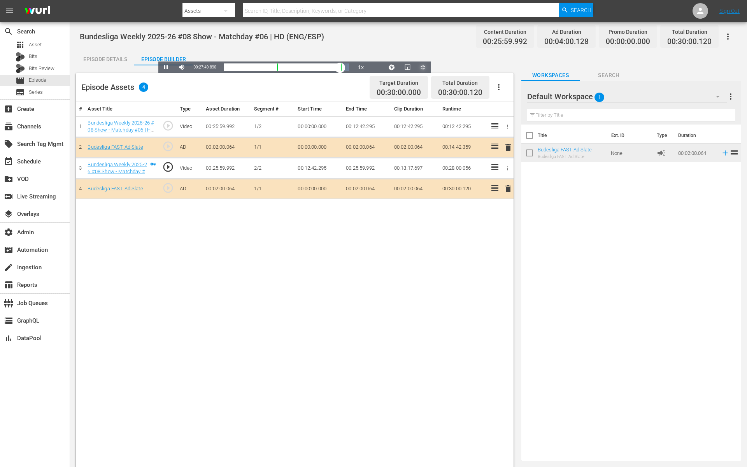 This screenshot has width=747, height=467. What do you see at coordinates (730, 11) in the screenshot?
I see `a: Sign Out` at bounding box center [730, 11].